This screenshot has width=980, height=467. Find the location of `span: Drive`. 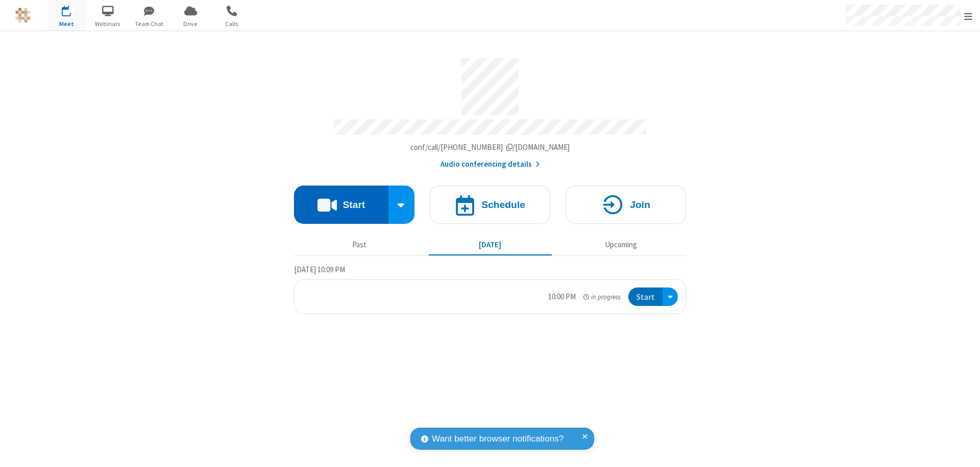

span: Drive is located at coordinates (191, 24).